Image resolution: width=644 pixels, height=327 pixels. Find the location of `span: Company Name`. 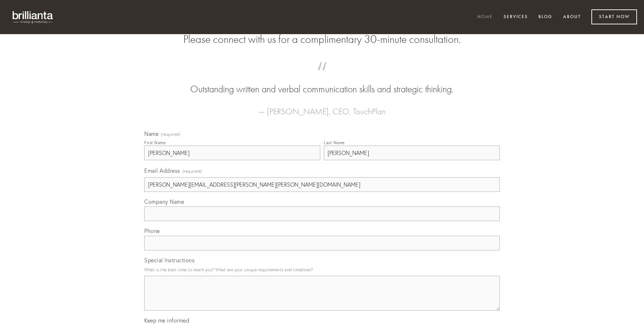

span: Company Name is located at coordinates (164, 202).